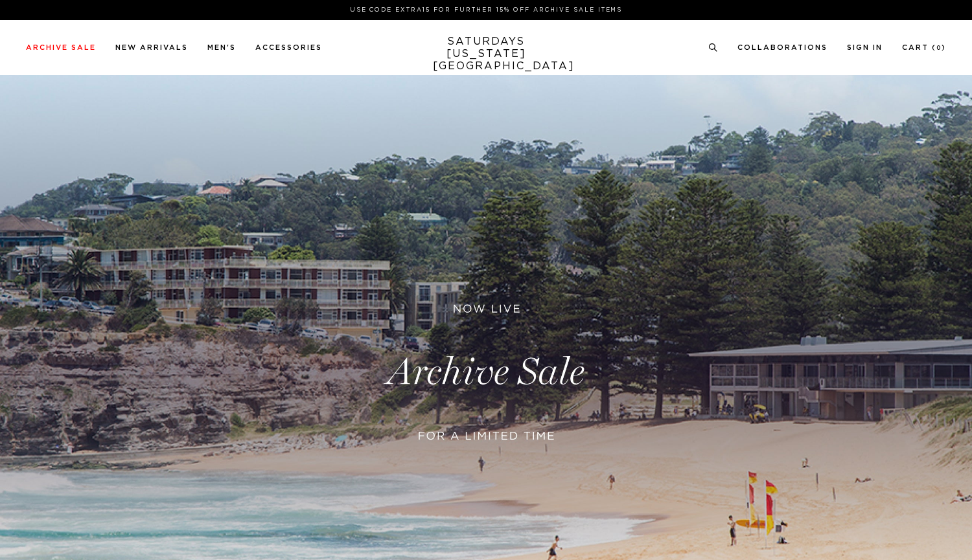 The width and height of the screenshot is (972, 560). Describe the element at coordinates (151, 47) in the screenshot. I see `a: New Arrivals` at that location.